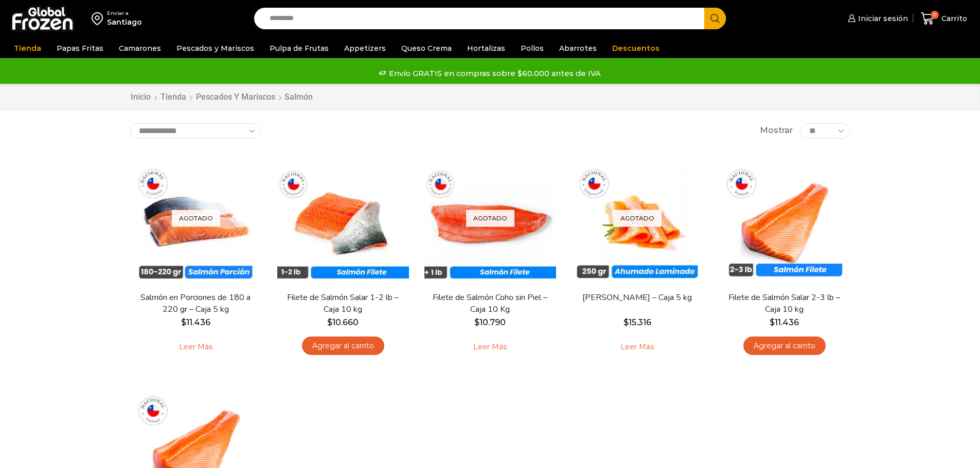  I want to click on a: Pulpa de Frutas, so click(299, 49).